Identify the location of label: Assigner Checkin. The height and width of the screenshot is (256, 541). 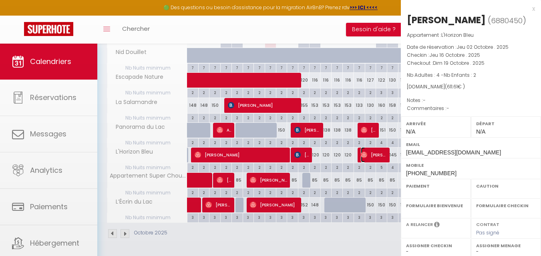
(435, 246).